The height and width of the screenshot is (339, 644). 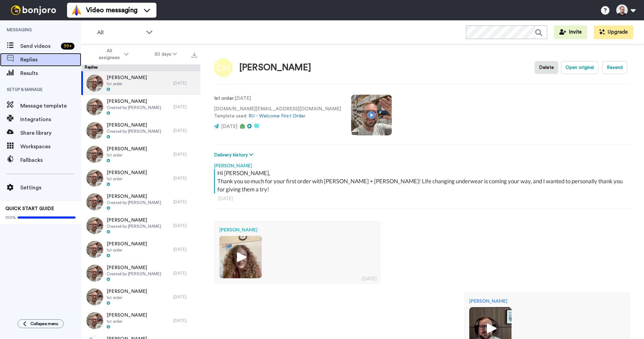 What do you see at coordinates (34, 10) in the screenshot?
I see `img: bj-logo-header-white.svg` at bounding box center [34, 10].